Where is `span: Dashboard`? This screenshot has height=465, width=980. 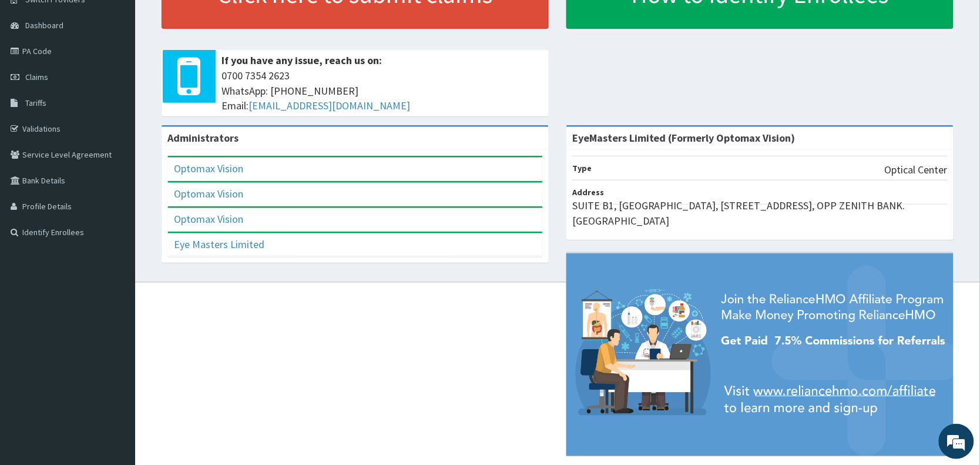
span: Dashboard is located at coordinates (44, 26).